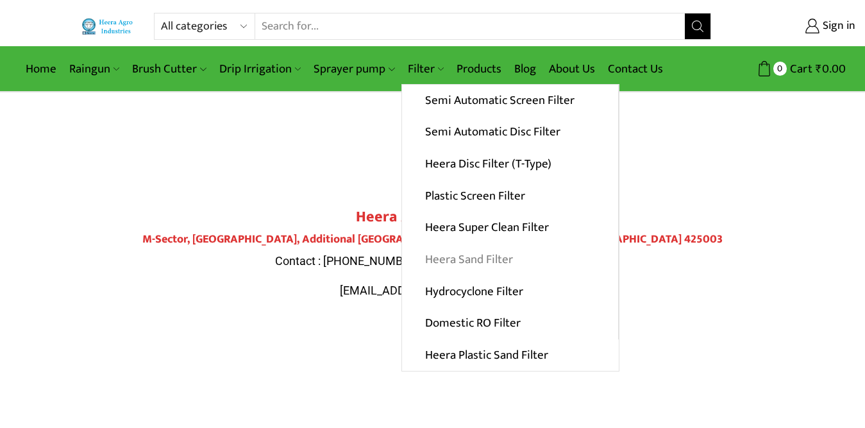  What do you see at coordinates (470, 26) in the screenshot?
I see `input: Search for...` at bounding box center [470, 26].